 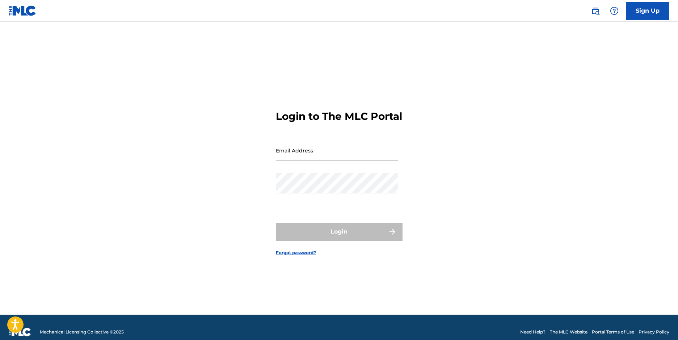 What do you see at coordinates (82, 332) in the screenshot?
I see `span: Mechanical Licensing Collective © 2025` at bounding box center [82, 332].